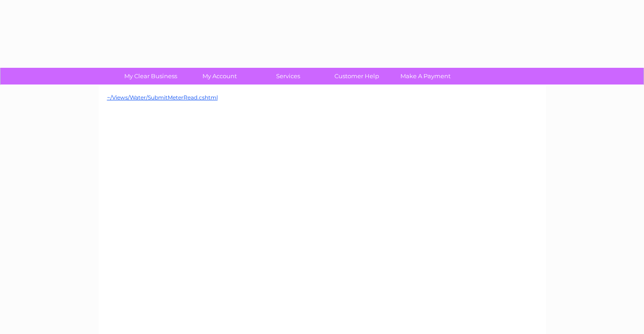  Describe the element at coordinates (356, 76) in the screenshot. I see `a: Customer Help` at that location.